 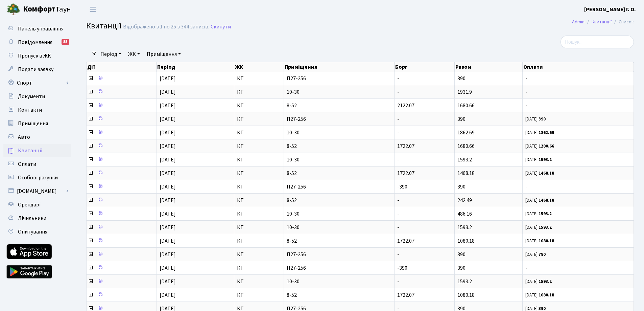 I want to click on img: logo.png, so click(x=13, y=10).